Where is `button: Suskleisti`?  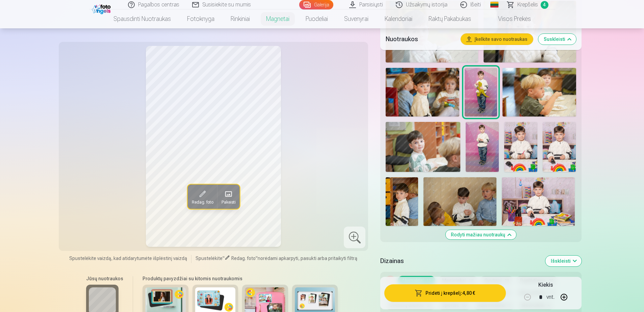
button: Suskleisti is located at coordinates (557, 39).